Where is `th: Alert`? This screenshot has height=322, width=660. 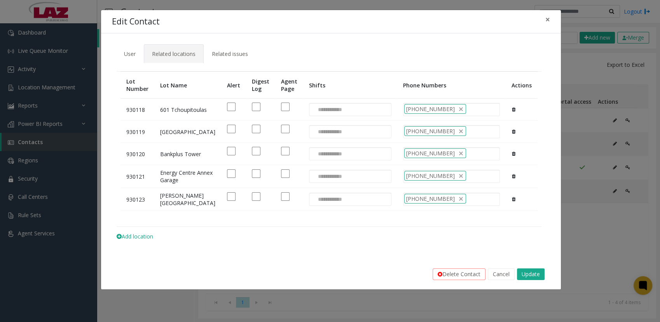 th: Alert is located at coordinates (234, 85).